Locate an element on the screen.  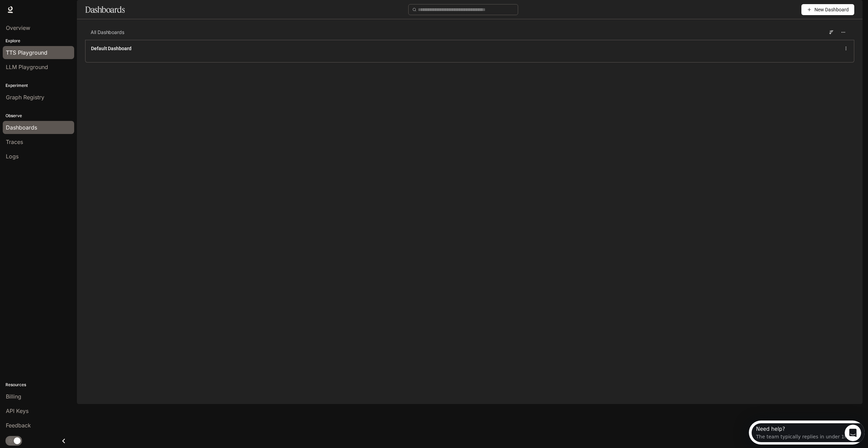
span: New Dashboard is located at coordinates (832, 10).